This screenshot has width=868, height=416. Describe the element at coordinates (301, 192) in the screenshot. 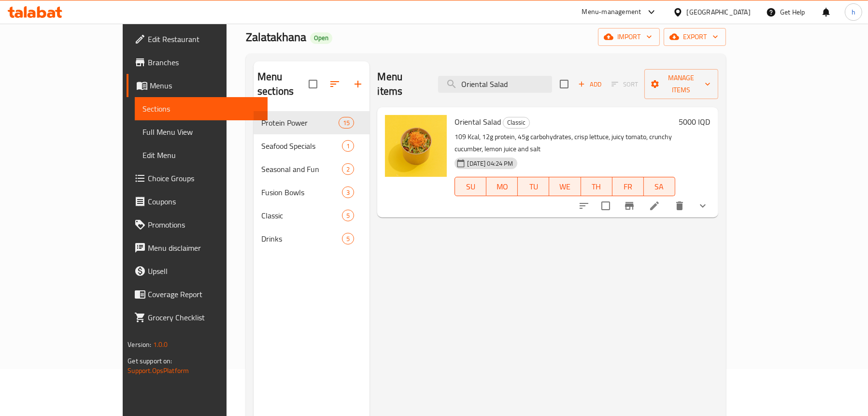

I see `div: Fusion Bowls` at that location.